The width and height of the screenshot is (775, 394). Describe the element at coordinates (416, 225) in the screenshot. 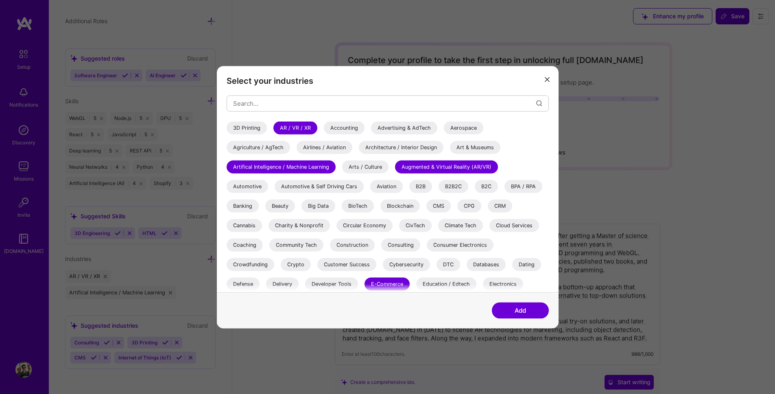

I see `div: CivTech` at that location.